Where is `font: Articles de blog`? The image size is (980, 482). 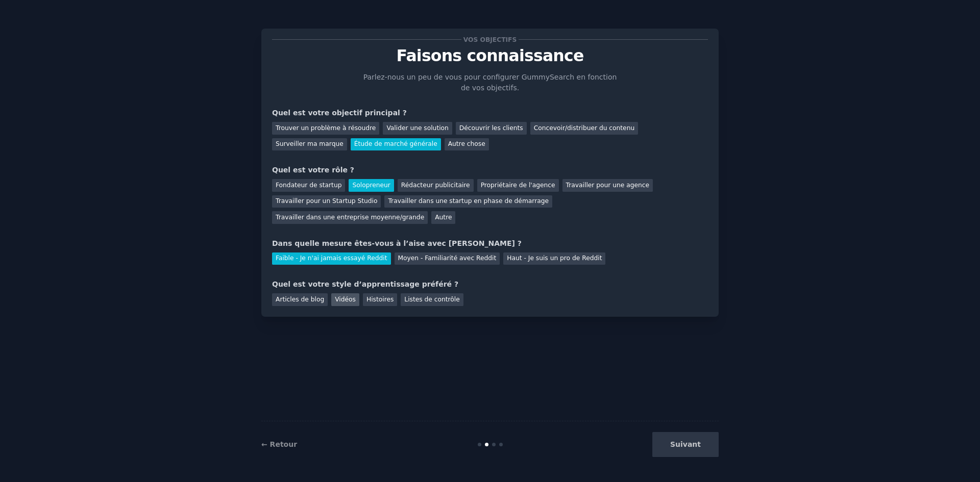 font: Articles de blog is located at coordinates (299, 300).